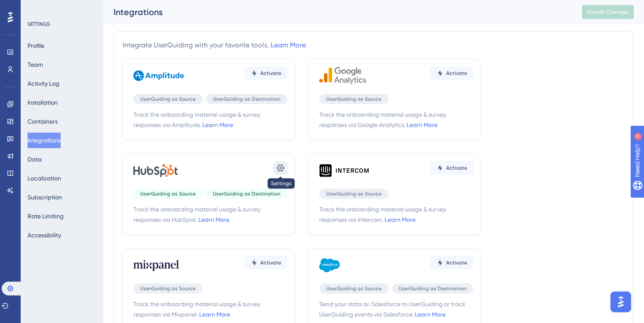 The width and height of the screenshot is (644, 323). I want to click on span: Track the onboarding material usage & survey responses via HubSpot., so click(210, 215).